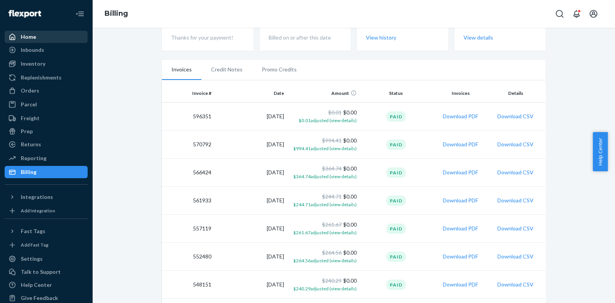 The height and width of the screenshot is (303, 615). I want to click on span: $0.01 adjusted (view details), so click(327, 120).